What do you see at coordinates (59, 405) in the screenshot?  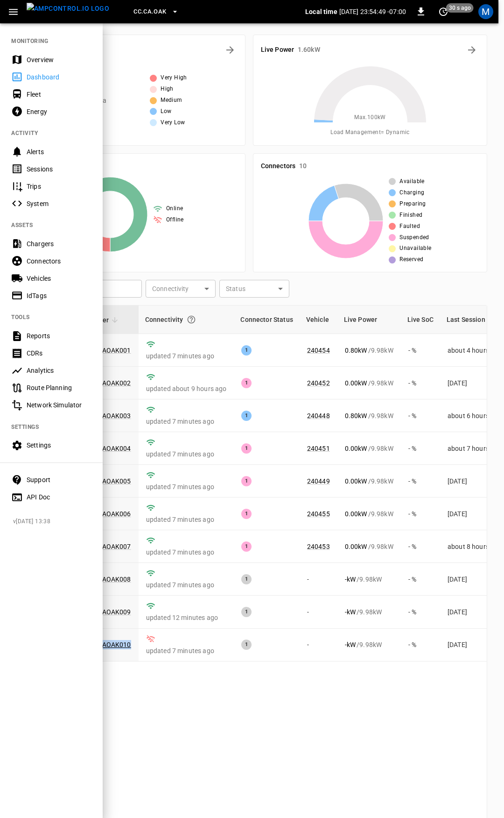 I see `div: Network Simulator` at bounding box center [59, 405].